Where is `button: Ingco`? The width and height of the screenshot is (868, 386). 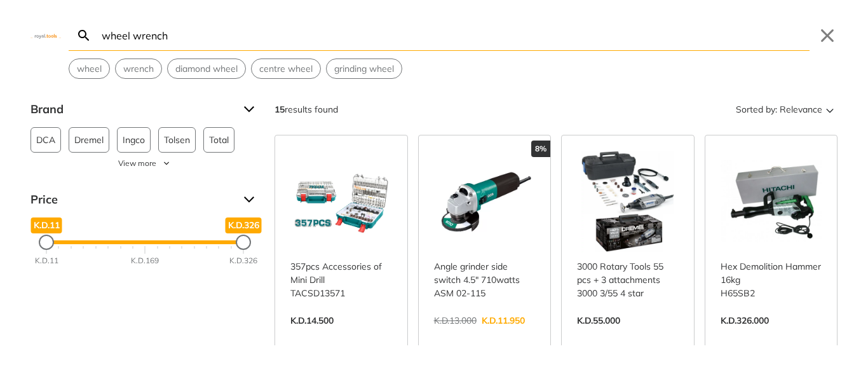
button: Ingco is located at coordinates (134, 140).